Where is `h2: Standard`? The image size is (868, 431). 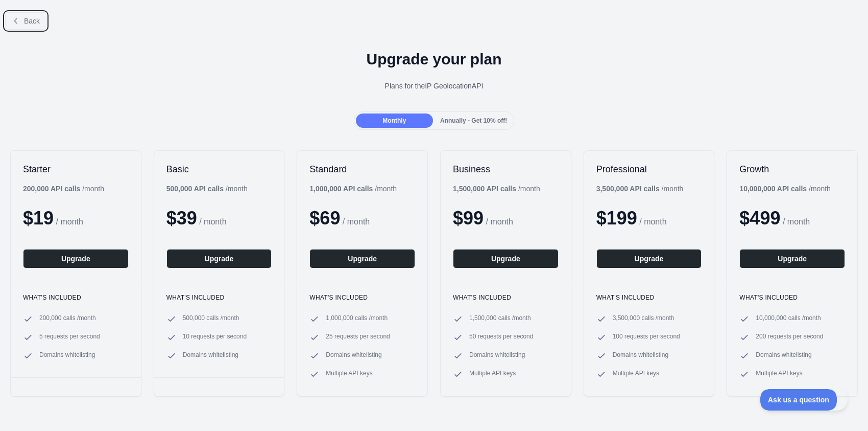 h2: Standard is located at coordinates (362, 169).